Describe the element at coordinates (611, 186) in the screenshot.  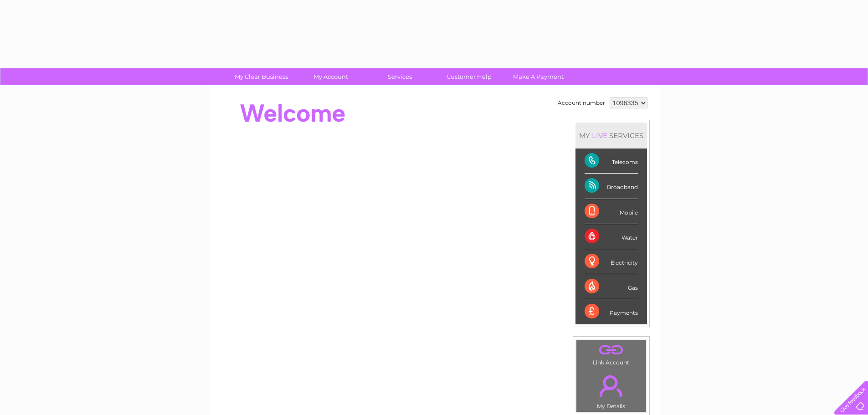
I see `div: Broadband` at that location.